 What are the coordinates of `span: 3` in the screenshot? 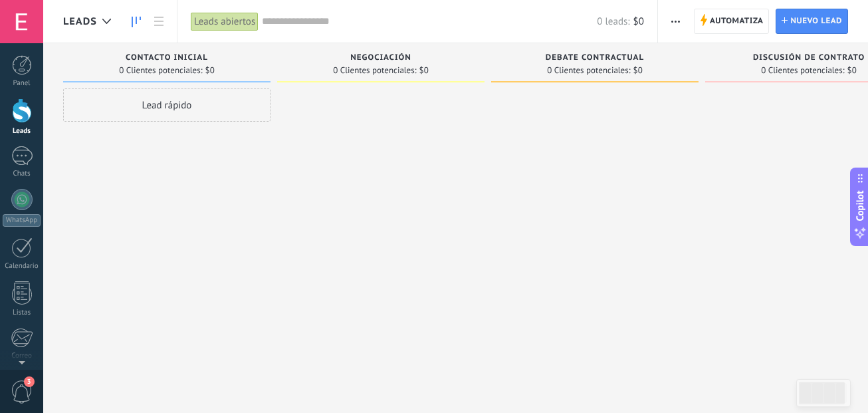 It's located at (29, 381).